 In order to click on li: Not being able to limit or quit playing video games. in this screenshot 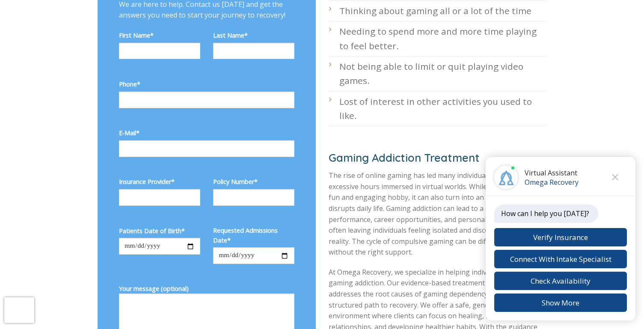, I will do `click(438, 74)`.